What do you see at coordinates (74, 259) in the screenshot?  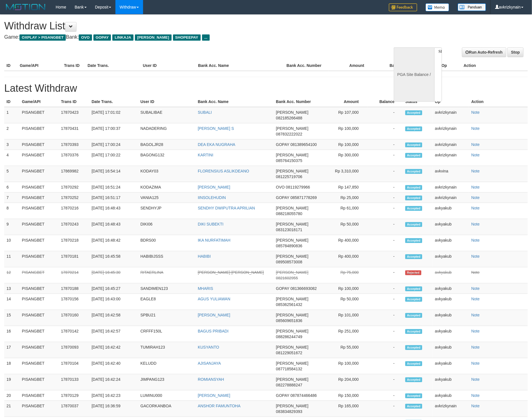 I see `td: 17870181` at bounding box center [74, 259].